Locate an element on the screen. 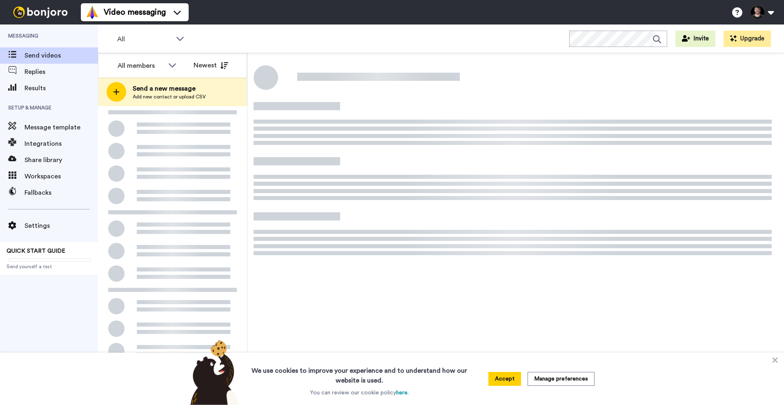 The width and height of the screenshot is (784, 405). span: All is located at coordinates (144, 39).